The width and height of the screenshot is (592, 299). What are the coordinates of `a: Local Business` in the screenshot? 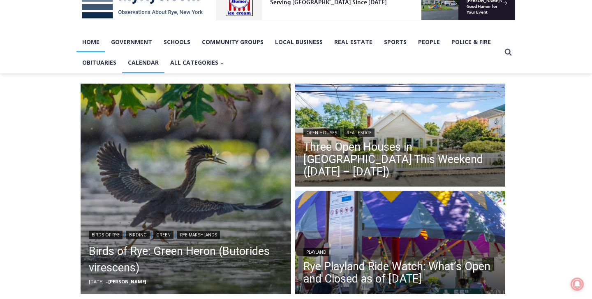 It's located at (299, 42).